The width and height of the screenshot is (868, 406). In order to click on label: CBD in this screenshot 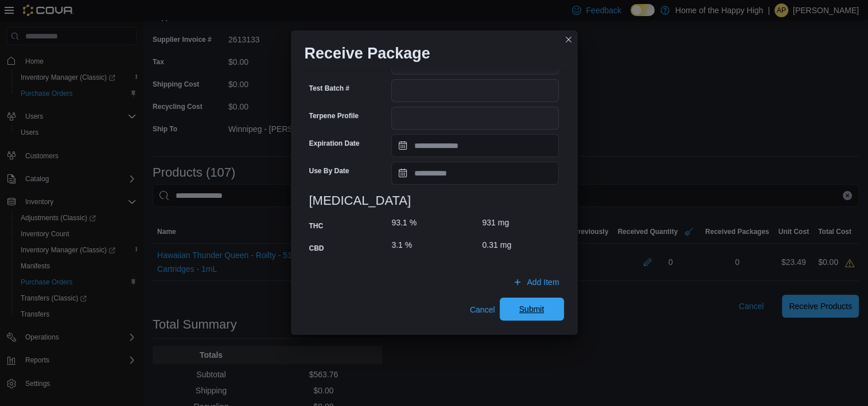, I will do `click(317, 248)`.